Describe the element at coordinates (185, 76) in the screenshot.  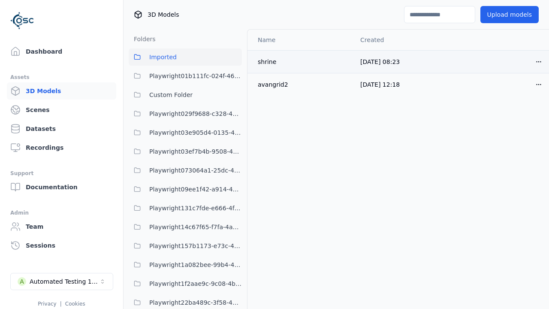
I see `button: Playwright01b111fc-024f-466d-9bae-c06bfb571c6d` at that location.